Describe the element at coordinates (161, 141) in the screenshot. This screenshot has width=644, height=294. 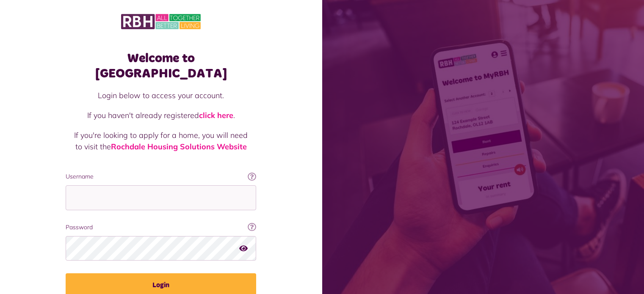
I see `p: If you're looking to apply for a home, you will need to visit the` at that location.